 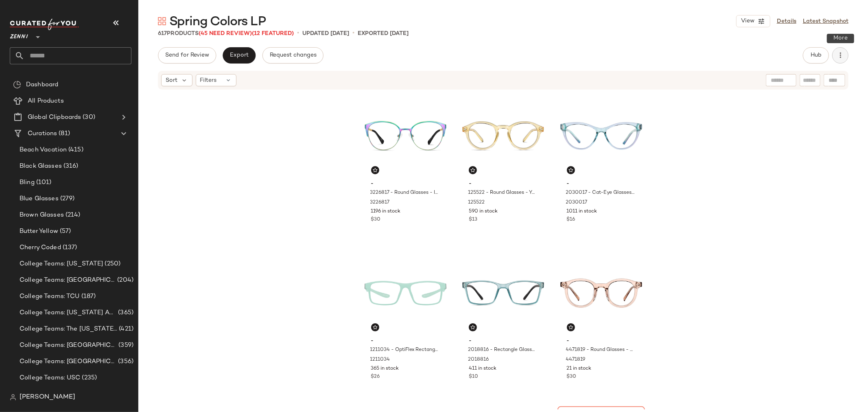 What do you see at coordinates (582, 212) in the screenshot?
I see `span: 1011 in stock` at bounding box center [582, 212].